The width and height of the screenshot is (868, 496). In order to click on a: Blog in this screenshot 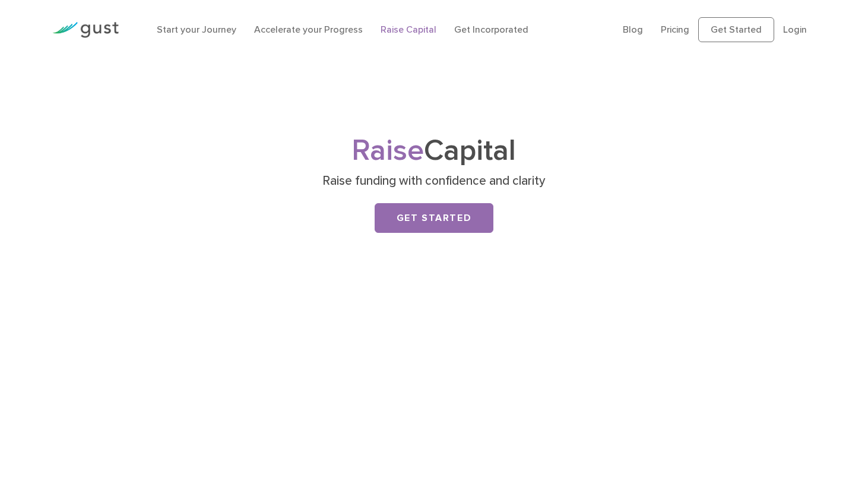, I will do `click(633, 29)`.